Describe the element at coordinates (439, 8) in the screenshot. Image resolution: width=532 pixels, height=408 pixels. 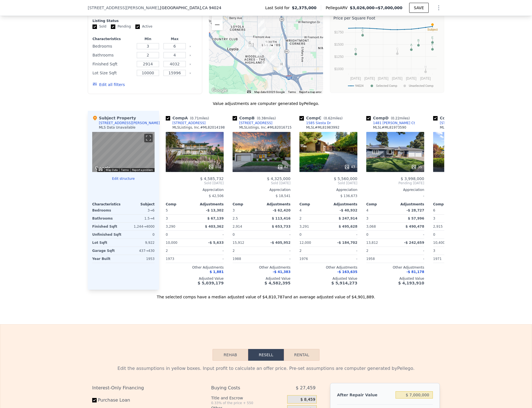
I see `button: Show Options` at that location.